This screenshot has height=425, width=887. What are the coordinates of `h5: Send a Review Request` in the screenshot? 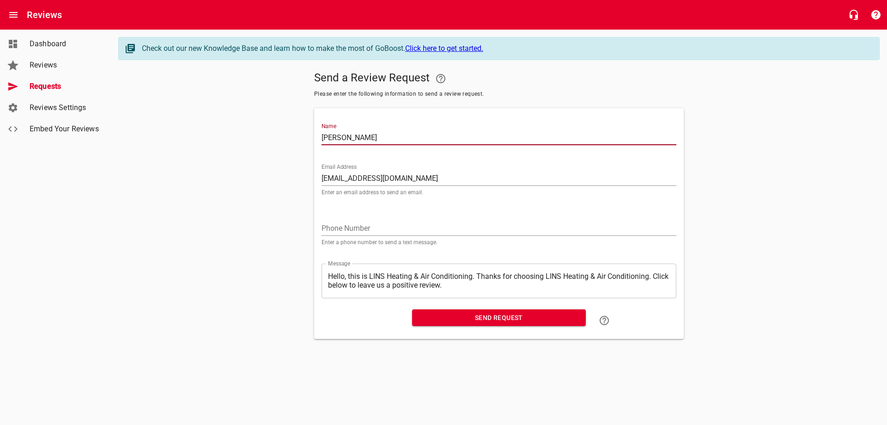 It's located at (499, 79).